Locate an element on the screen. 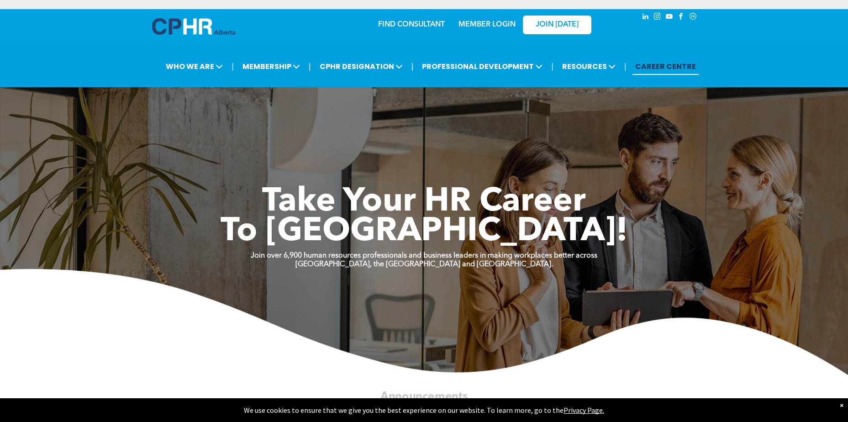 This screenshot has height=422, width=848. a: CAREER CENTRE is located at coordinates (666, 66).